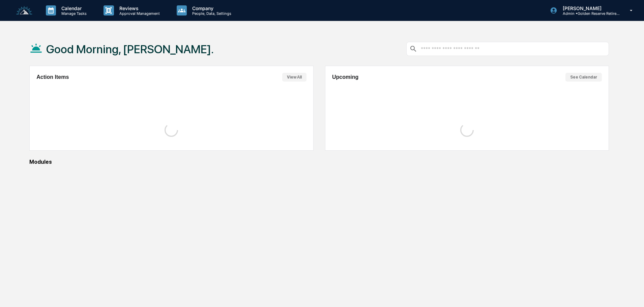 The height and width of the screenshot is (307, 644). Describe the element at coordinates (139, 8) in the screenshot. I see `p: Reviews` at that location.